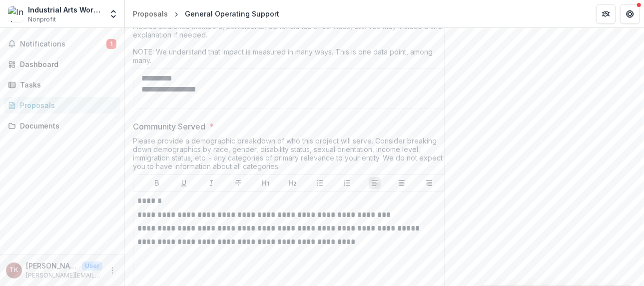 This screenshot has height=286, width=644. What do you see at coordinates (62, 85) in the screenshot?
I see `a: Tasks` at bounding box center [62, 85].